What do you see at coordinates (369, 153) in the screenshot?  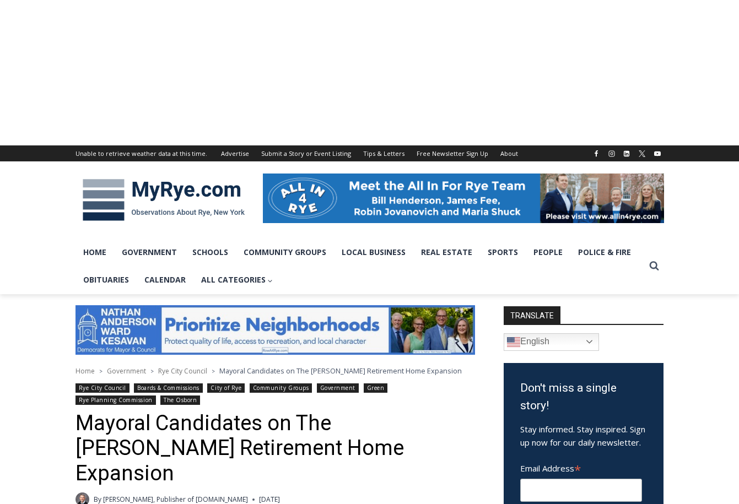 I see `nav: Secondary Navigation` at bounding box center [369, 153].